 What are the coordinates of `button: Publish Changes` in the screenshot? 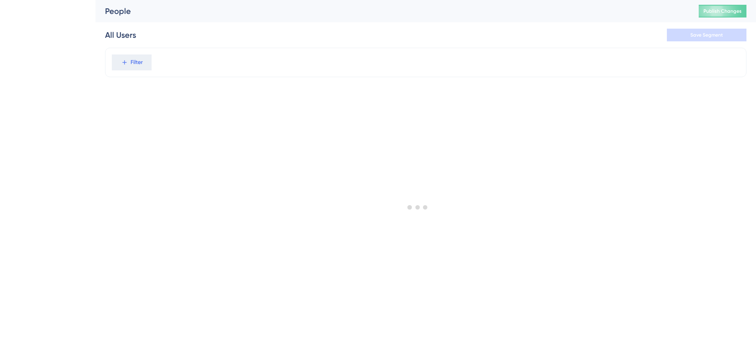 It's located at (723, 11).